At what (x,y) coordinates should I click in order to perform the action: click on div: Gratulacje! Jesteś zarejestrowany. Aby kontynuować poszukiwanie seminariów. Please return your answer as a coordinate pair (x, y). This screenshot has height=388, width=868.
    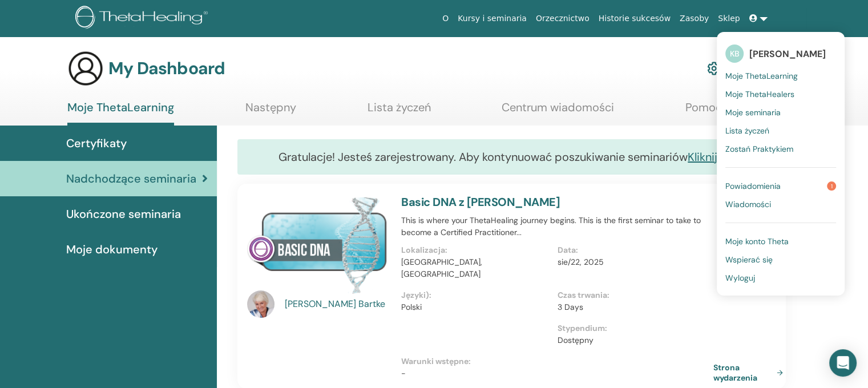
    Looking at the image, I should click on (511, 157).